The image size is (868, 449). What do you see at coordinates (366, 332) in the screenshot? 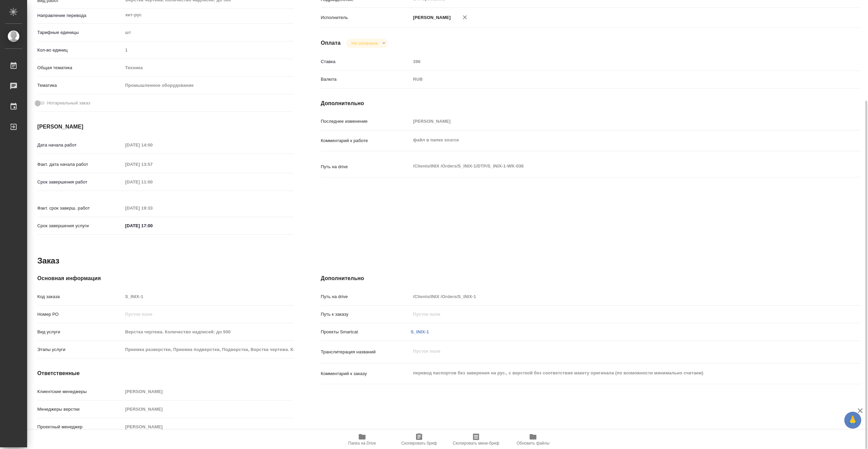
I see `p: Проекты Smartcat` at bounding box center [366, 332].